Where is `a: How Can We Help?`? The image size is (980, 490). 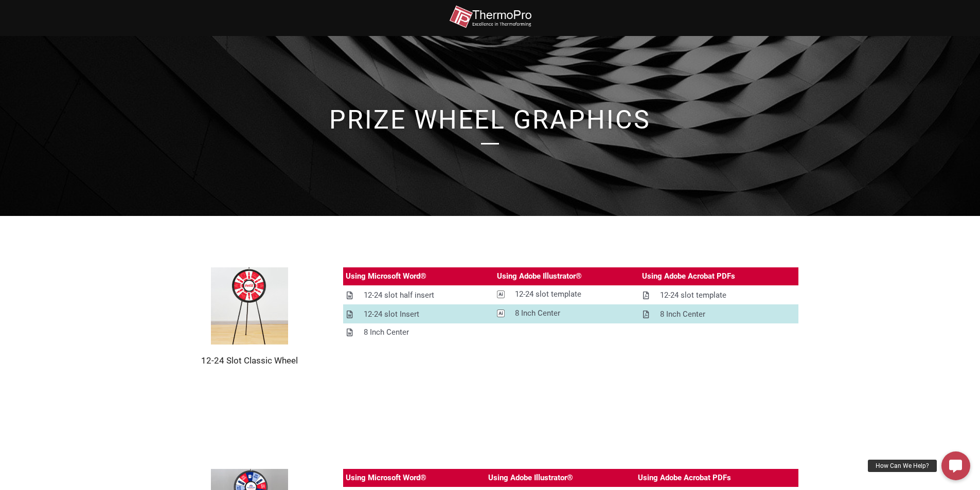 a: How Can We Help? is located at coordinates (956, 466).